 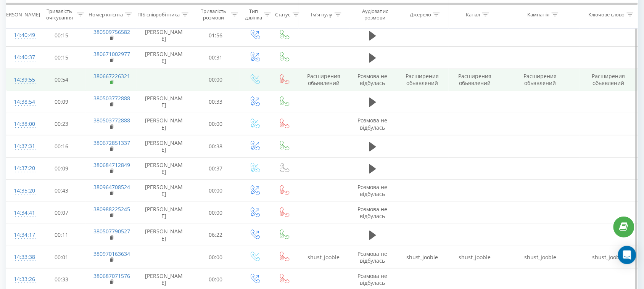 I want to click on div: Тривалість очікування, so click(x=60, y=14).